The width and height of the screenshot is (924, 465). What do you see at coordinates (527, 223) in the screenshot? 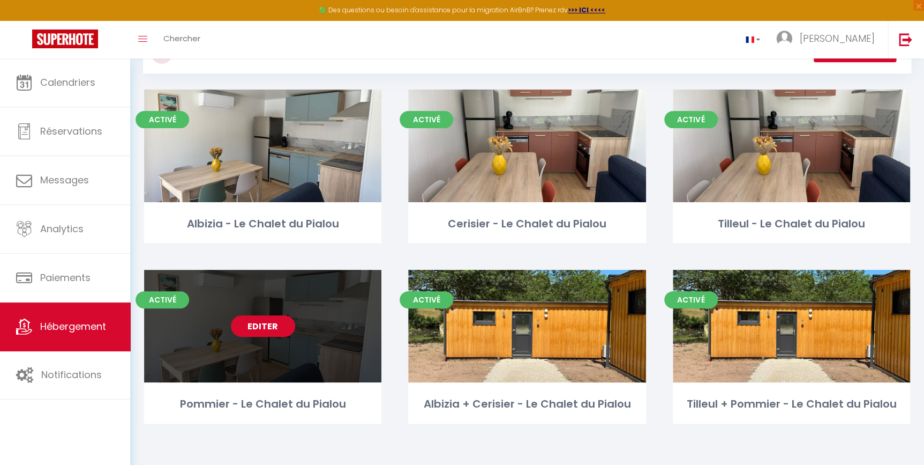
I see `div: Cerisier - Le Chalet du Pialou` at bounding box center [527, 223].